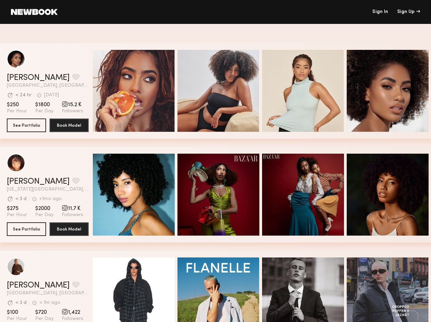 This screenshot has width=431, height=322. What do you see at coordinates (44, 312) in the screenshot?
I see `span: $720` at bounding box center [44, 312].